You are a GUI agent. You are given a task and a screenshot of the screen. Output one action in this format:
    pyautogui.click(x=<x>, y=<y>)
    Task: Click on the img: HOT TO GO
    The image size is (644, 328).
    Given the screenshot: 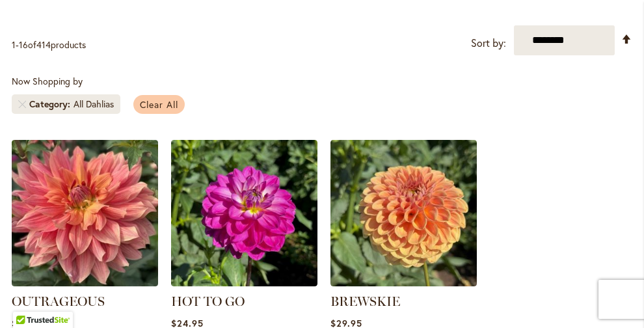 What is the action you would take?
    pyautogui.click(x=244, y=213)
    